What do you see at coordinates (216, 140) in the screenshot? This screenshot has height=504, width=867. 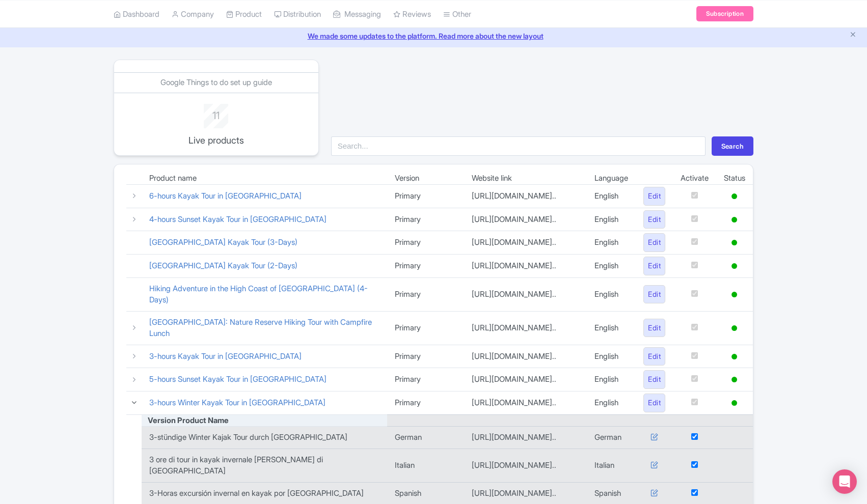 I see `p: Live products` at bounding box center [216, 140].